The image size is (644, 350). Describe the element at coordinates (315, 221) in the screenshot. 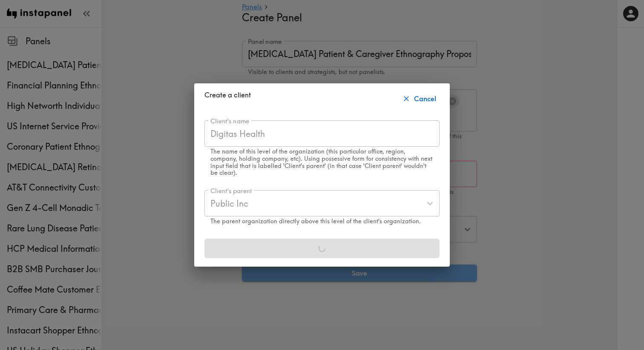

I see `span: The parent organization directly above this level of the client's organization.` at that location.